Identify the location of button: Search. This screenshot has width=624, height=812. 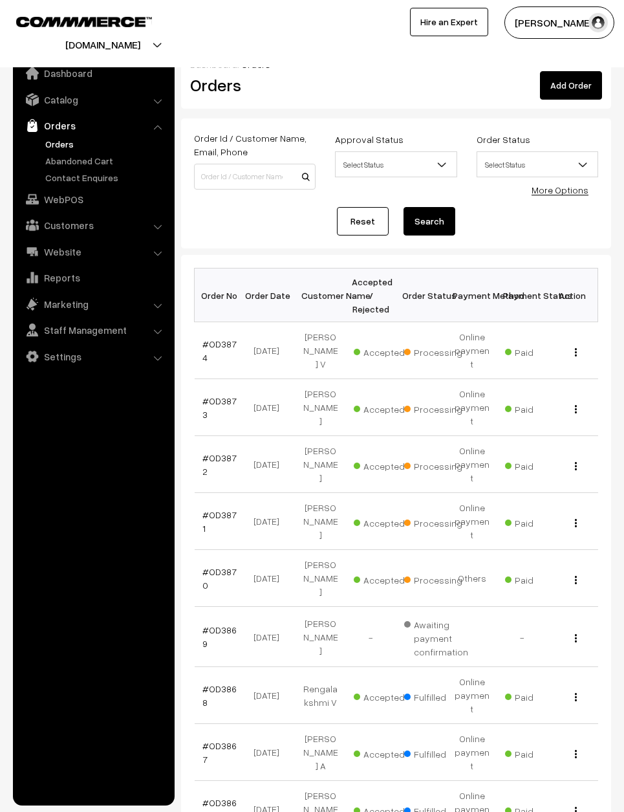
(430, 221).